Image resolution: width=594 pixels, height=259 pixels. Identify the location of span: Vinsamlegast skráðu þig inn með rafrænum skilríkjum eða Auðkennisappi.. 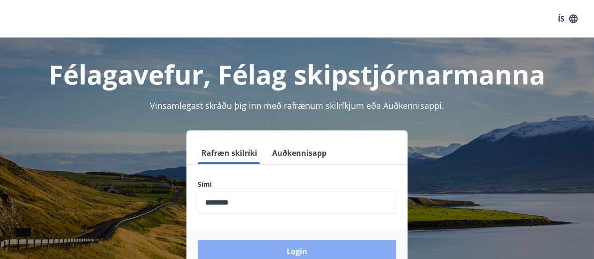
(297, 105).